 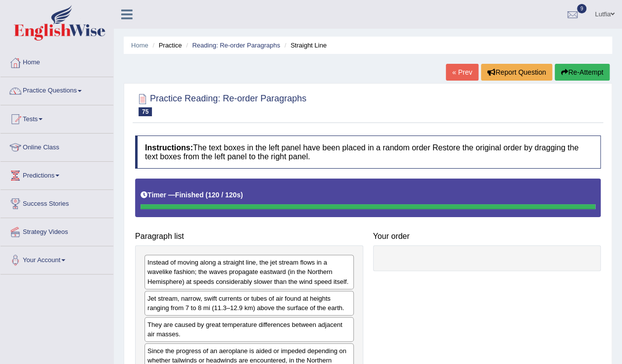 I want to click on h4: The text boxes in the left panel have been placed in a random order Restore the original order by..., so click(x=368, y=152).